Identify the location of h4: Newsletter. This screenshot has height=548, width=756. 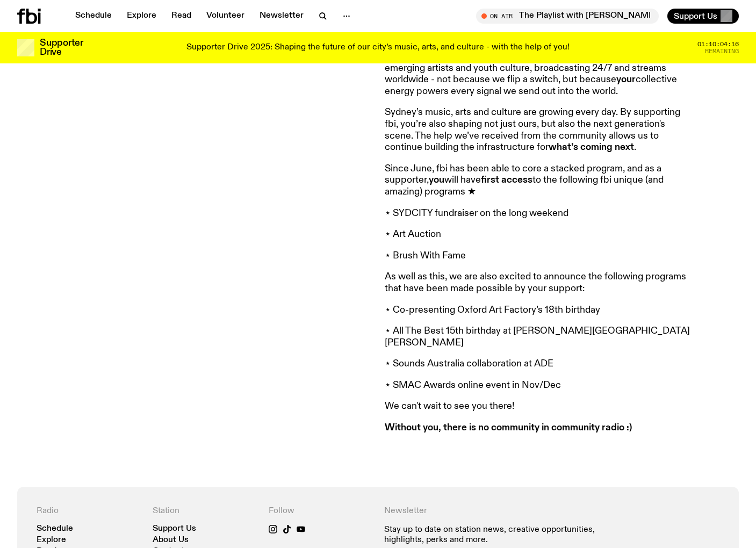
(494, 511).